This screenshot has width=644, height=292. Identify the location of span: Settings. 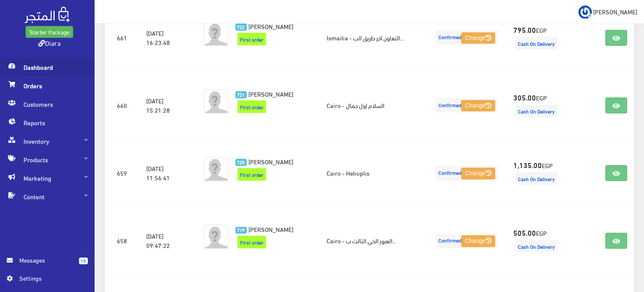
(50, 278).